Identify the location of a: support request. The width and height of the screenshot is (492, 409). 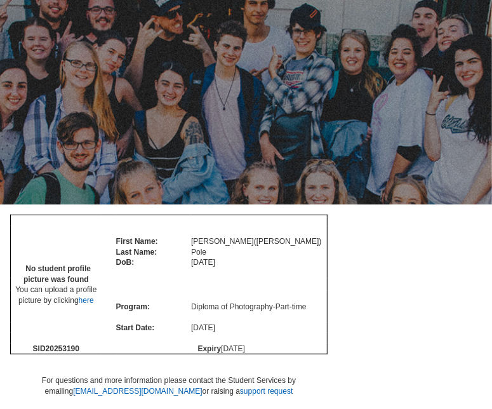
(266, 391).